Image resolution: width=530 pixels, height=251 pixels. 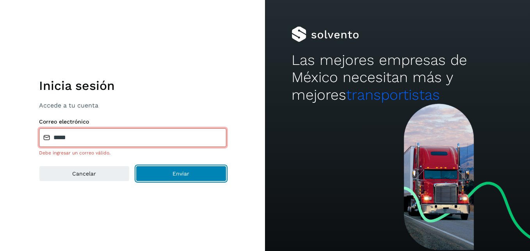 What do you see at coordinates (133, 105) in the screenshot?
I see `p: Accede a tu cuenta` at bounding box center [133, 105].